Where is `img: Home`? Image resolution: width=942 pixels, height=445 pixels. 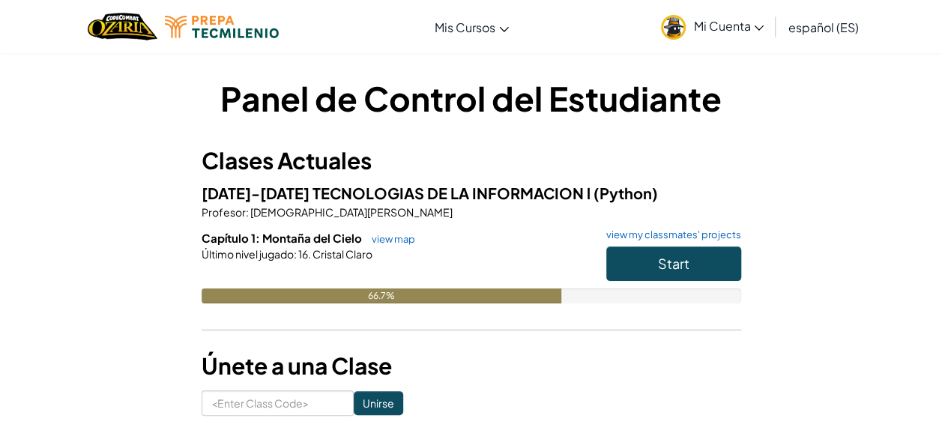
img: Home is located at coordinates (122, 26).